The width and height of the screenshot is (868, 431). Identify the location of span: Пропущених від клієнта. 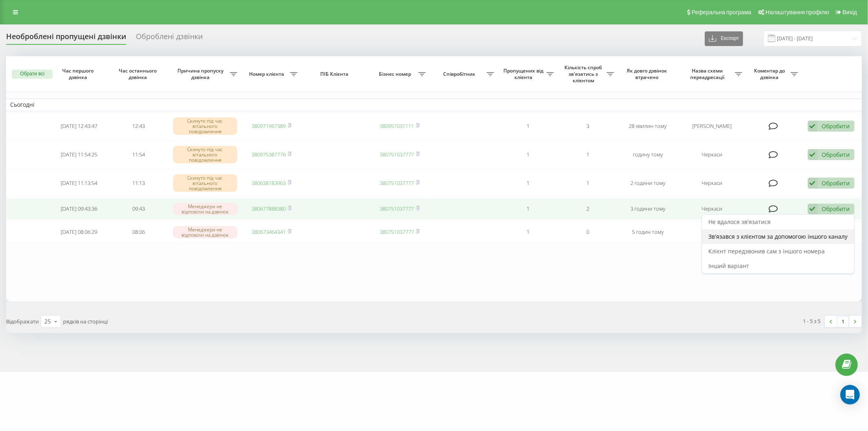
(524, 74).